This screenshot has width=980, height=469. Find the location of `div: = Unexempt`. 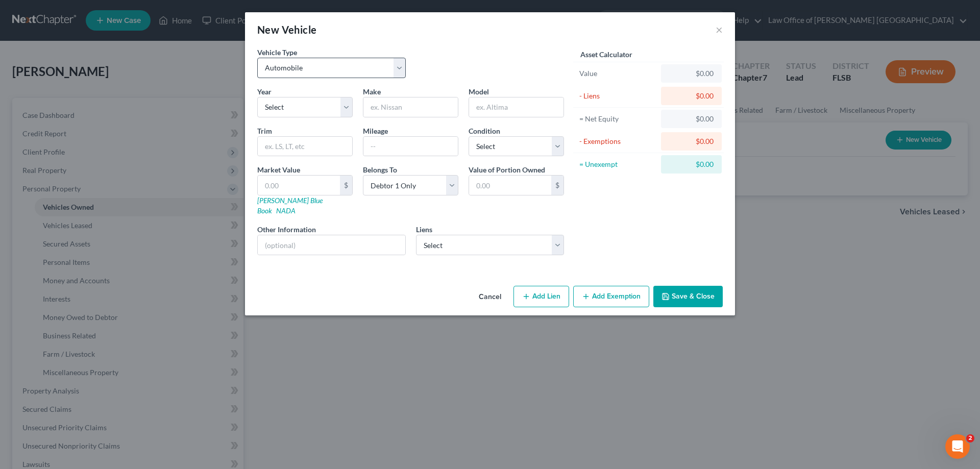

div: = Unexempt is located at coordinates (617, 164).